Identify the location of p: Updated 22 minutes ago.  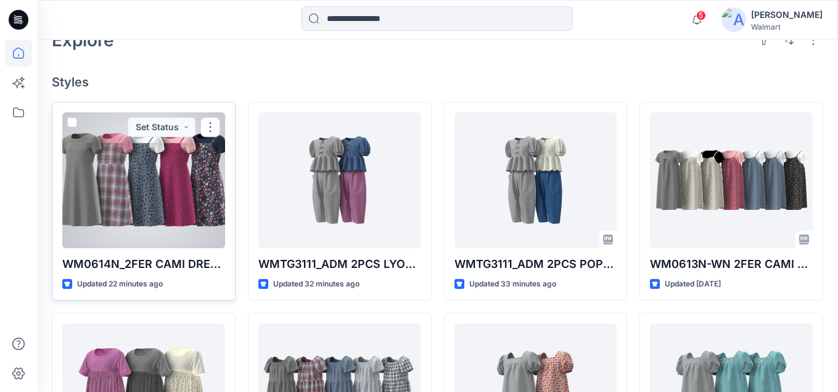
(120, 284).